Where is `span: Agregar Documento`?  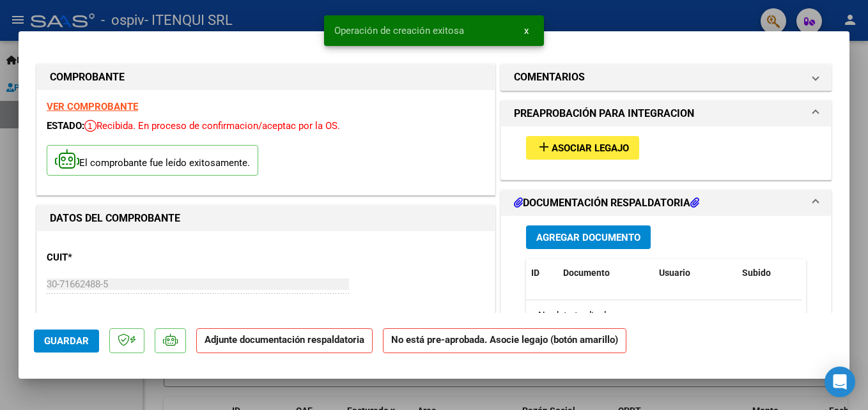
span: Agregar Documento is located at coordinates (588, 238).